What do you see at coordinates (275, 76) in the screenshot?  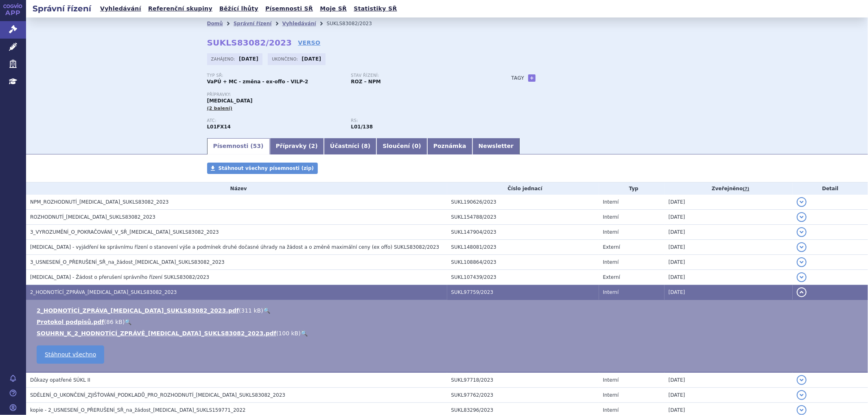 I see `p: Typ SŘ:` at bounding box center [275, 76].